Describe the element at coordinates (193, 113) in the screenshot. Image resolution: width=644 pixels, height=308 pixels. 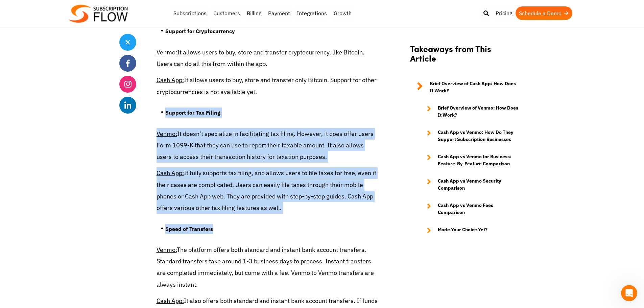
I see `strong: Support for Tax Filing` at that location.